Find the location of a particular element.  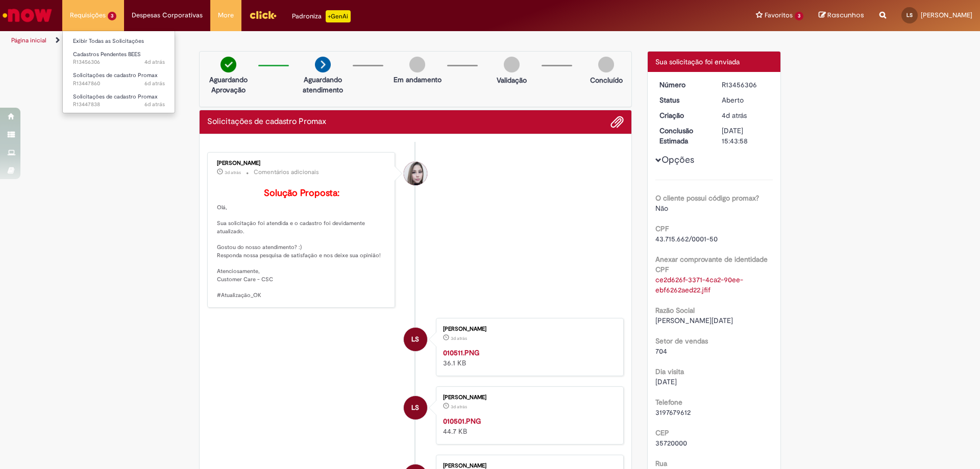

time: 29/08/2025 09:19:11 is located at coordinates (459, 338).